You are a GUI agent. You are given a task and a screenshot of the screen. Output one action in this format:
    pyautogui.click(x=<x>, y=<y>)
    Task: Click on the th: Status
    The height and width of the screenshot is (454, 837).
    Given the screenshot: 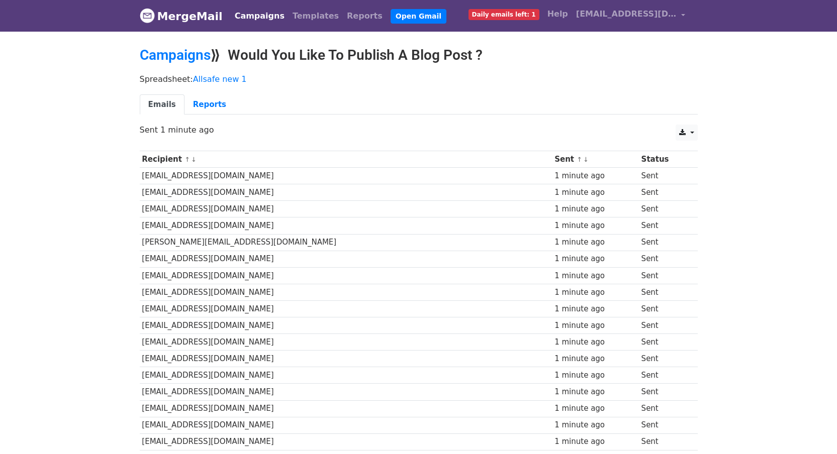 What is the action you would take?
    pyautogui.click(x=664, y=159)
    